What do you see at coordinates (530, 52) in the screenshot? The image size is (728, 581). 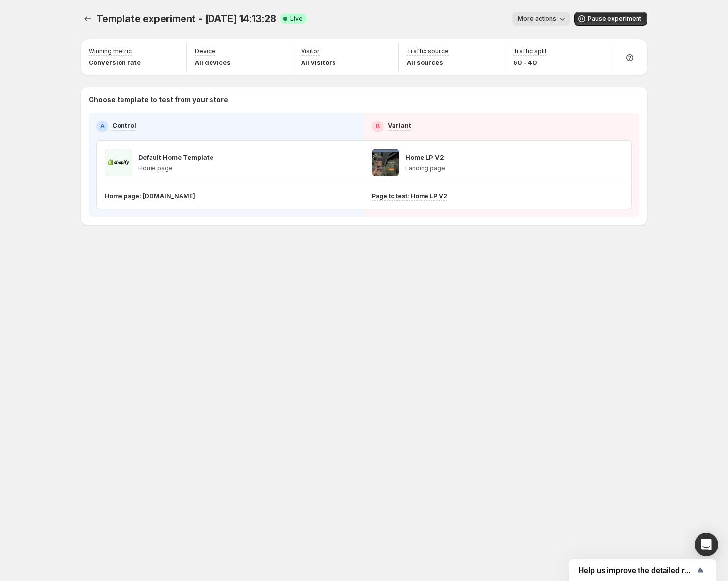 I see `p: Traffic split` at bounding box center [530, 52].